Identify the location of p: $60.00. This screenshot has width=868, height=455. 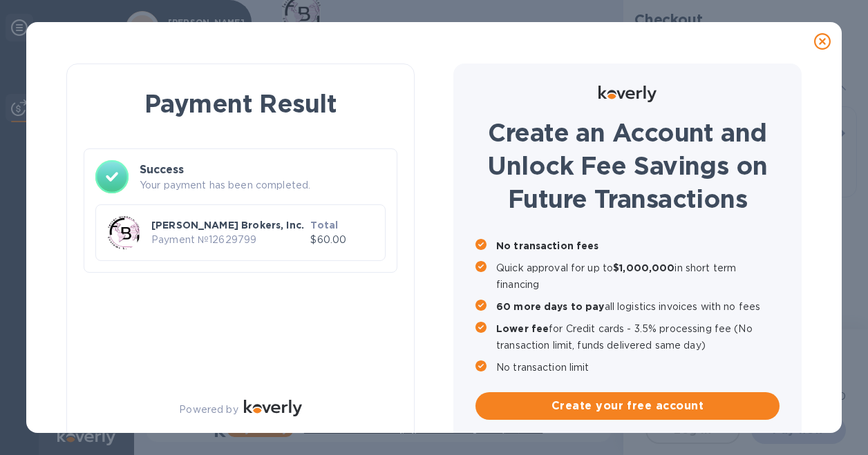
(342, 240).